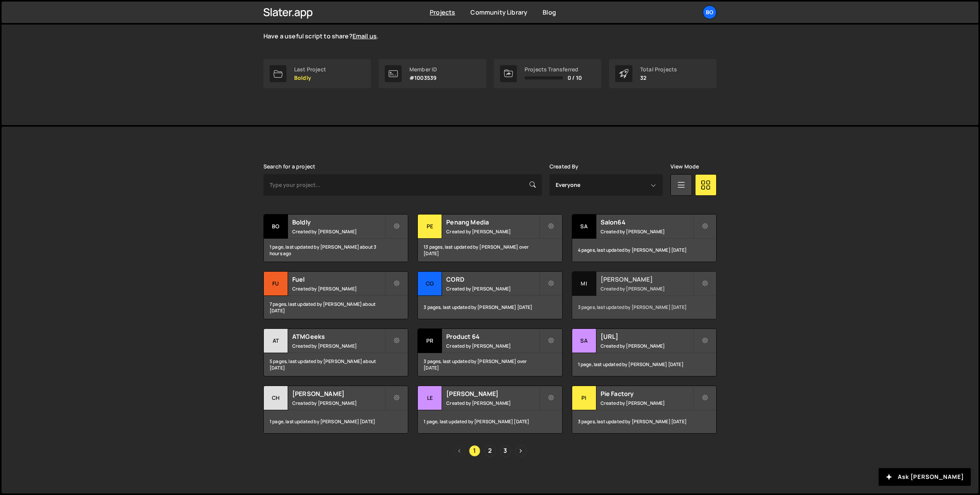 The image size is (980, 495). What do you see at coordinates (564, 166) in the screenshot?
I see `label: Created By` at bounding box center [564, 166].